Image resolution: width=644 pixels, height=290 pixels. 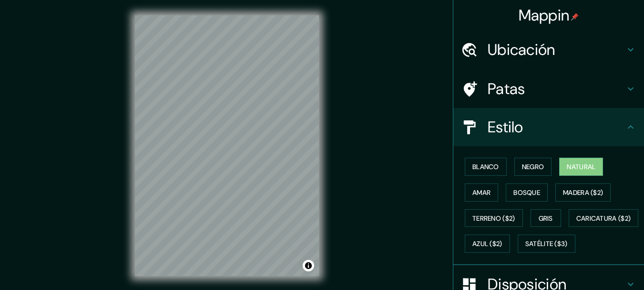 What do you see at coordinates (481, 192) in the screenshot?
I see `font: Amar` at bounding box center [481, 192].